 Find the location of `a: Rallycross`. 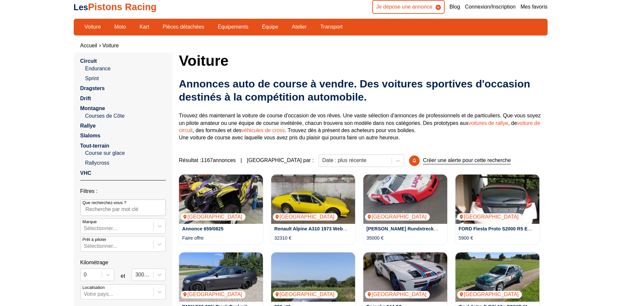

a: Rallycross is located at coordinates (125, 163).